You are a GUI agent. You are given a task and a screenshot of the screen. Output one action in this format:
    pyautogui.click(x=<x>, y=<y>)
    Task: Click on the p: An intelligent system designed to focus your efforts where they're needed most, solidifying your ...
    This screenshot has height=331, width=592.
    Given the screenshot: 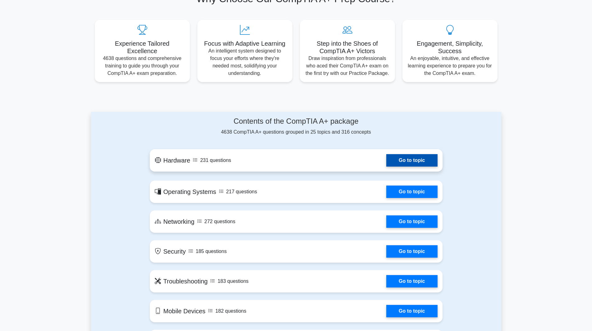 What is the action you would take?
    pyautogui.click(x=245, y=62)
    